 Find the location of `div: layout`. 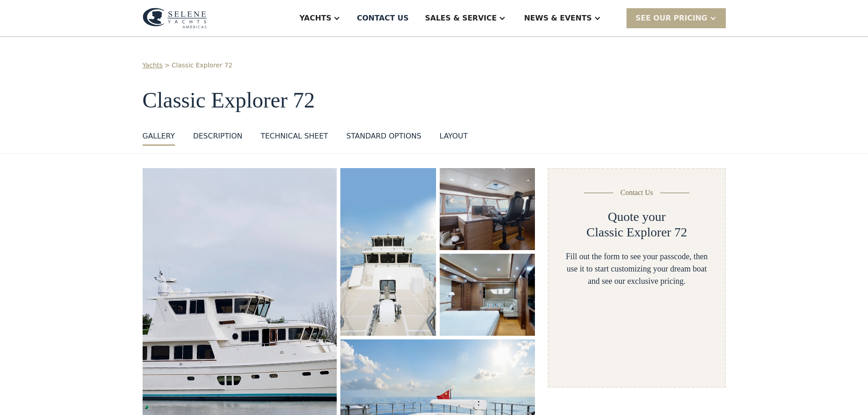

div: layout is located at coordinates (454, 136).